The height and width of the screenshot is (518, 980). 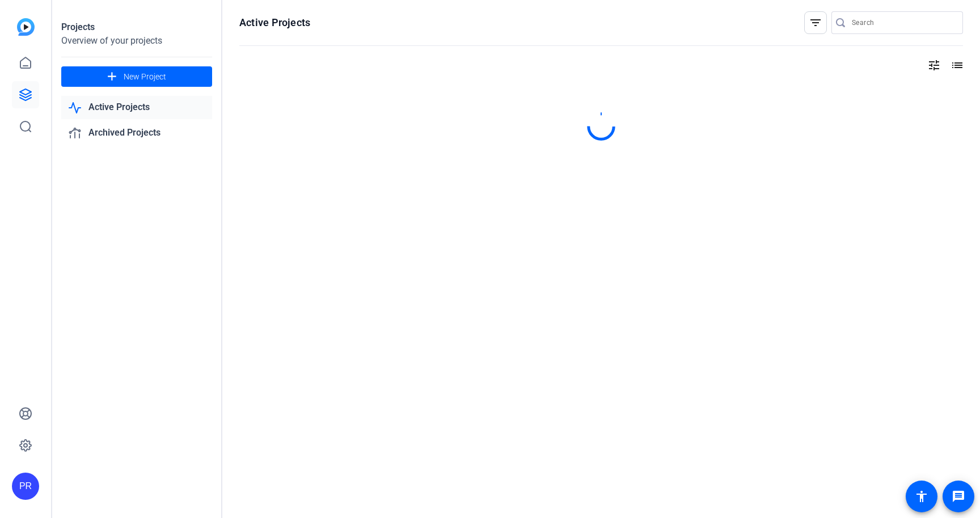 I want to click on button: New Project, so click(x=137, y=76).